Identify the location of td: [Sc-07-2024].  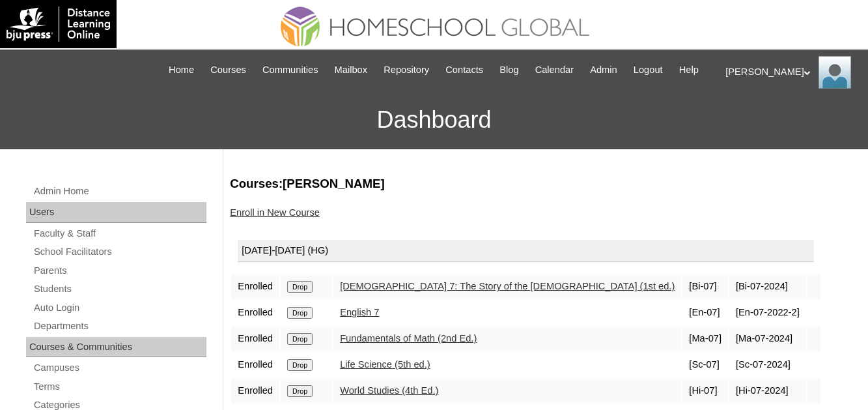
(768, 364).